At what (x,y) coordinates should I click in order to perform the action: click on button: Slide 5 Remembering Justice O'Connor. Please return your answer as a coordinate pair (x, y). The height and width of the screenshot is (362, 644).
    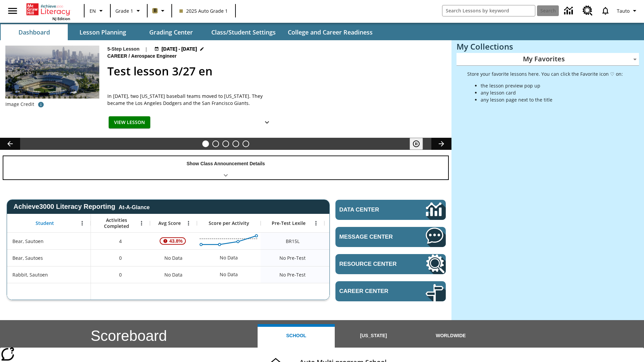
    Looking at the image, I should click on (246, 144).